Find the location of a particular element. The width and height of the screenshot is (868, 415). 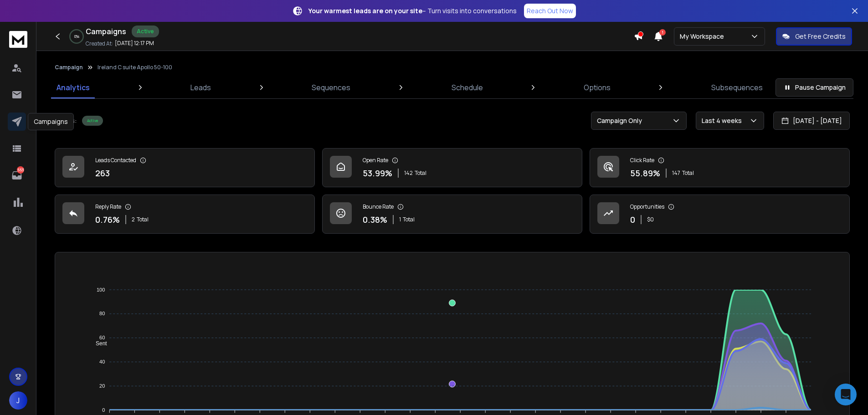

p: 0.38 % is located at coordinates (375, 220).